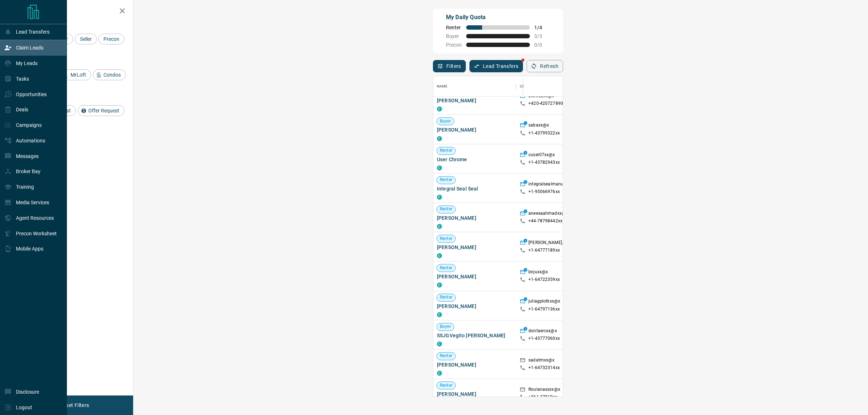  Describe the element at coordinates (496, 66) in the screenshot. I see `button: Lead Transfers` at that location.